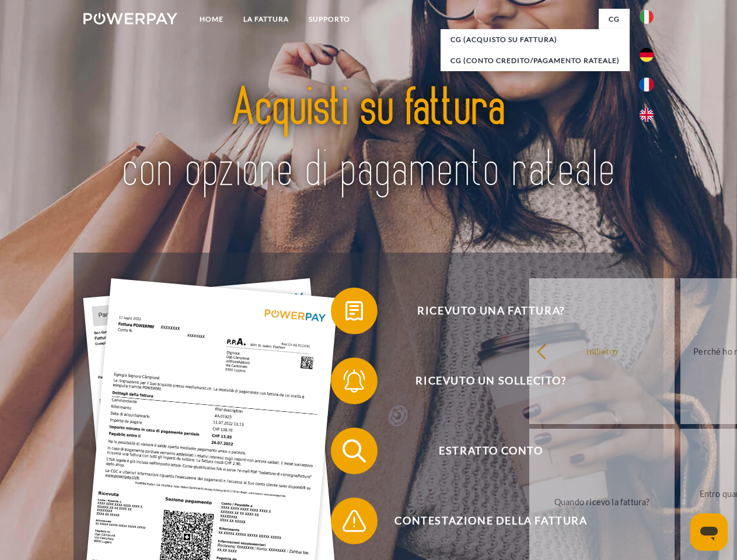  What do you see at coordinates (646, 85) in the screenshot?
I see `img: fr` at bounding box center [646, 85].